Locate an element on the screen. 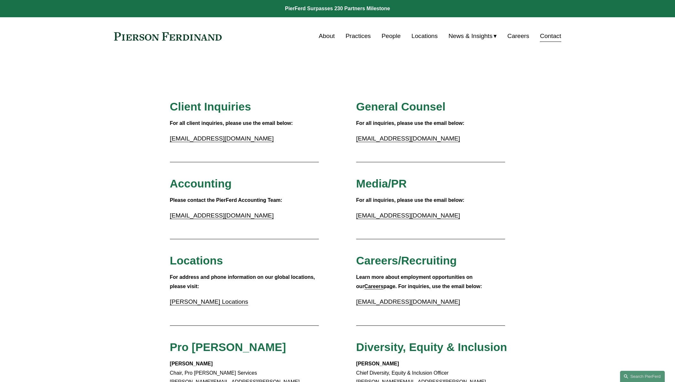 Image resolution: width=675 pixels, height=382 pixels. a: folder dropdown is located at coordinates (473, 36).